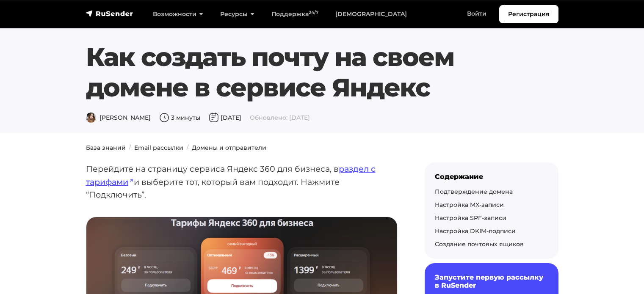  Describe the element at coordinates (214, 118) in the screenshot. I see `img: Дата публикации` at that location.